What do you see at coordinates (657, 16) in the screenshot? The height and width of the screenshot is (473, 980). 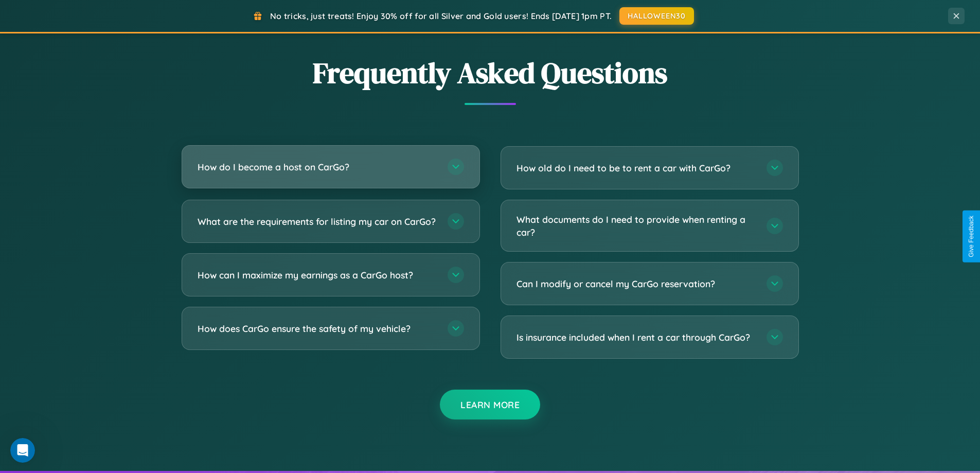 I see `button: HALLOWEEN30` at bounding box center [657, 16].